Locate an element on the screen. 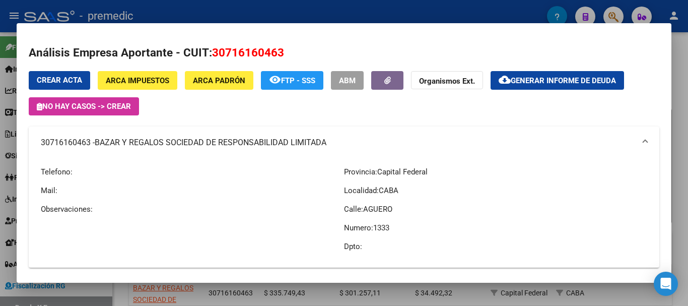  span: FTP - SSS is located at coordinates (298, 81).